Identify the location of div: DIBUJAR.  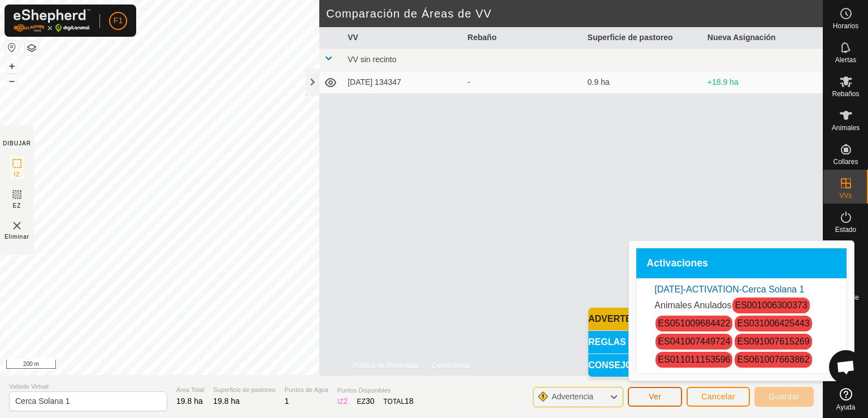
(17, 143).